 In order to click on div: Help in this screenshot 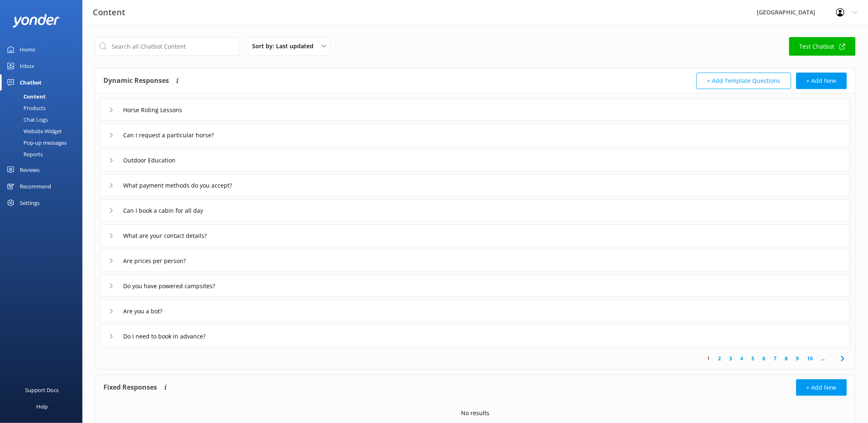, I will do `click(42, 407)`.